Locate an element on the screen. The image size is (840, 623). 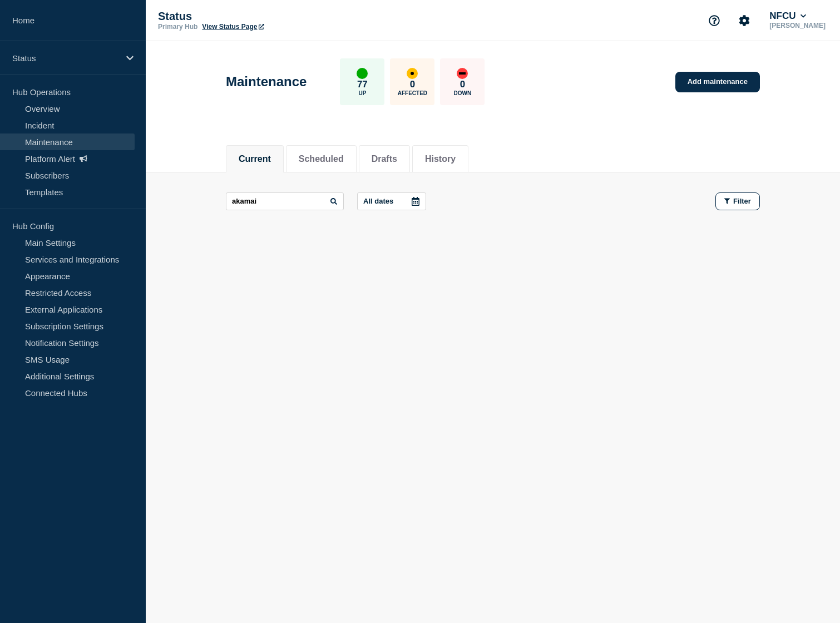
h1: Maintenance is located at coordinates (266, 82).